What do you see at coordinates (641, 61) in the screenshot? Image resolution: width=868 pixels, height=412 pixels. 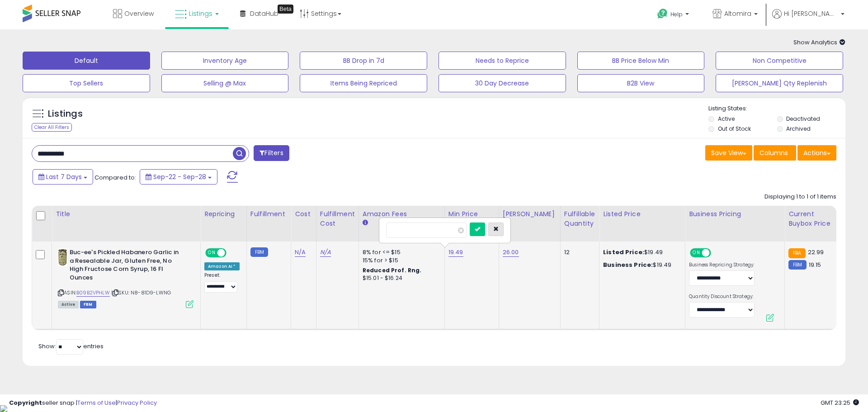 I see `button: BB Price Below Min` at bounding box center [641, 61].